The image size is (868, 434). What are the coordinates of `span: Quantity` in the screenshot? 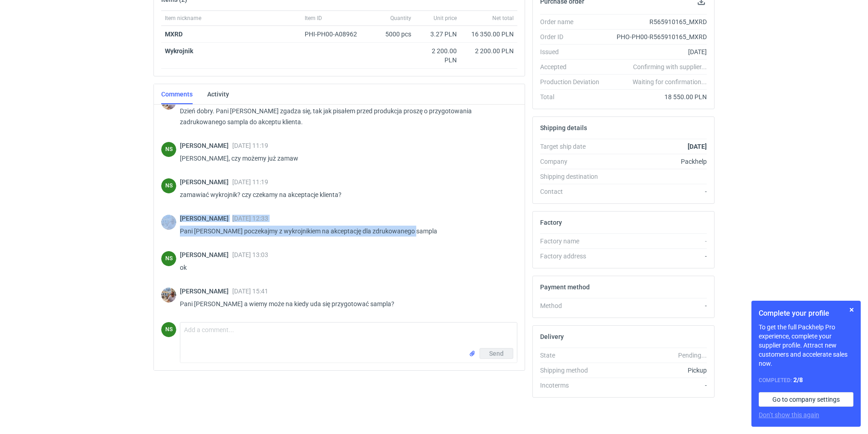 It's located at (401, 18).